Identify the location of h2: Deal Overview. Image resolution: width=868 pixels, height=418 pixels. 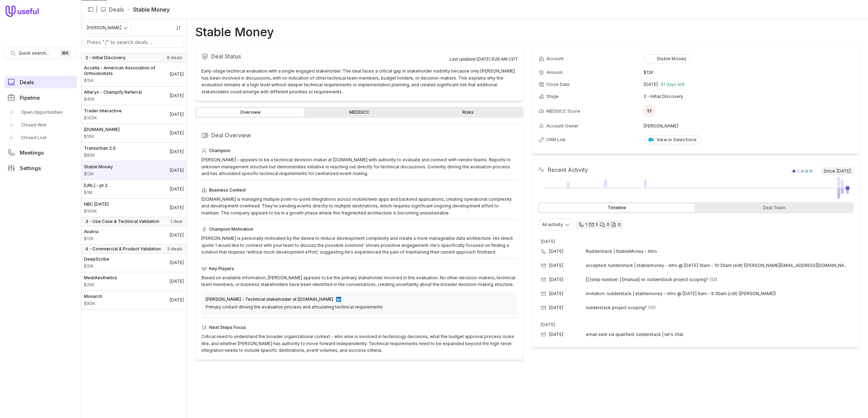
(360, 135).